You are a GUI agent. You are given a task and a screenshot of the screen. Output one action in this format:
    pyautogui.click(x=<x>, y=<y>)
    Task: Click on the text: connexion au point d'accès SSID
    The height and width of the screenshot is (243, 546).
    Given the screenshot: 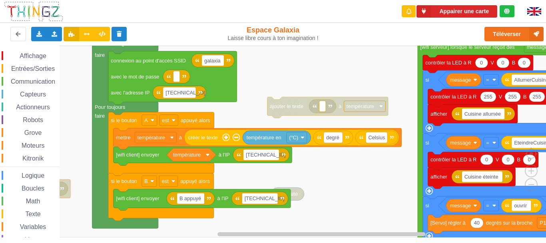 What is the action you would take?
    pyautogui.click(x=148, y=60)
    